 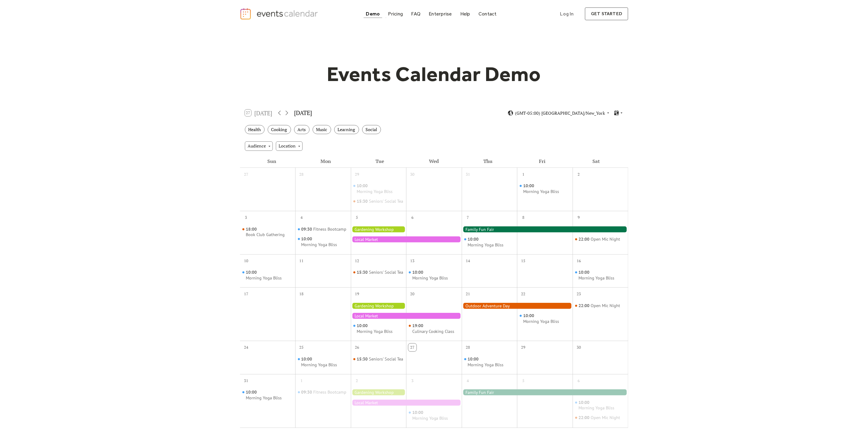 I want to click on a: Log In, so click(x=567, y=14).